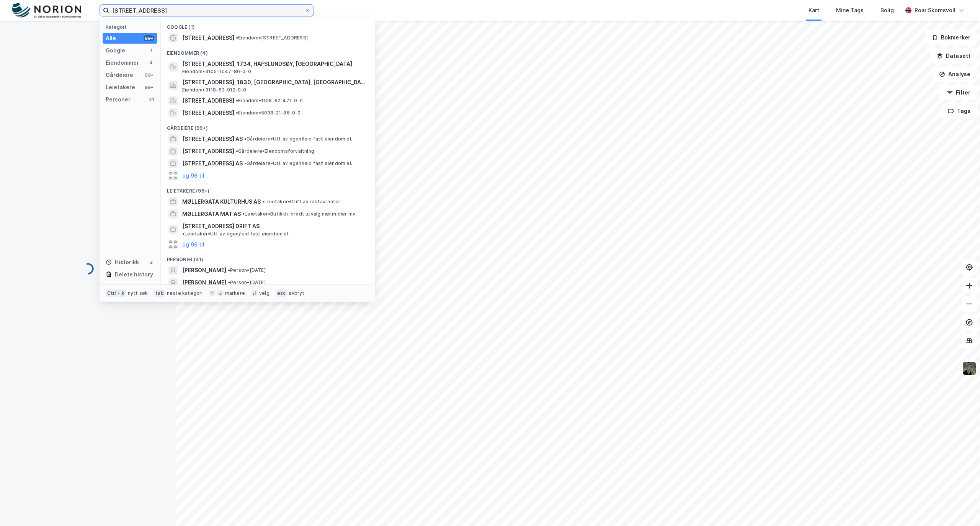 This screenshot has height=526, width=980. Describe the element at coordinates (887, 10) in the screenshot. I see `div: Bolig` at that location.